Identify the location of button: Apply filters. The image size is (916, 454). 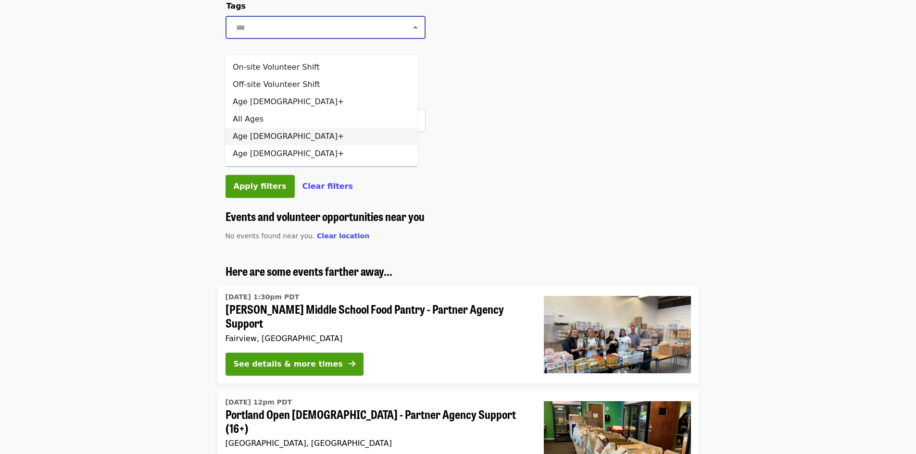
(260, 187).